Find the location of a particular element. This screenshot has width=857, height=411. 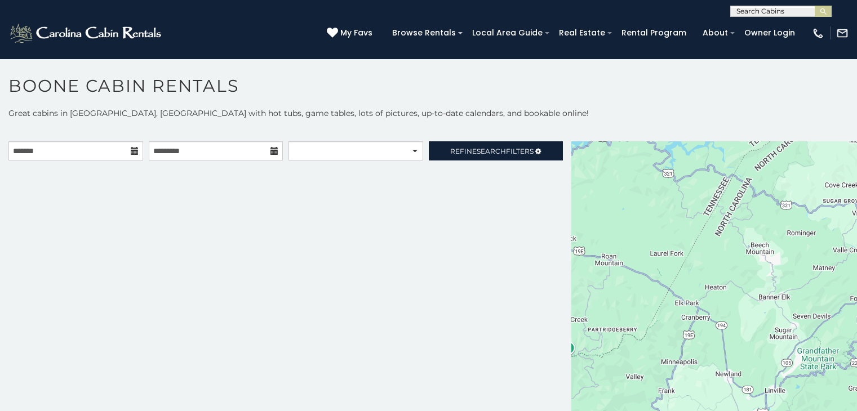

span: Refine Filters is located at coordinates (492, 151).